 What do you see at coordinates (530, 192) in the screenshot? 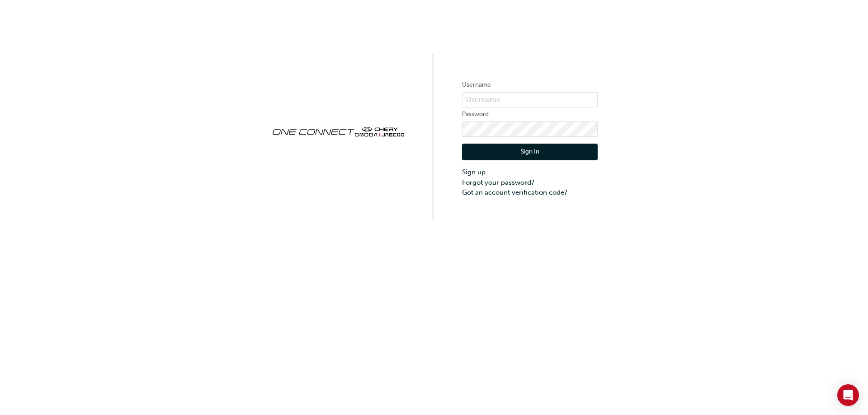
I see `a: Got an account verification code?` at bounding box center [530, 192].